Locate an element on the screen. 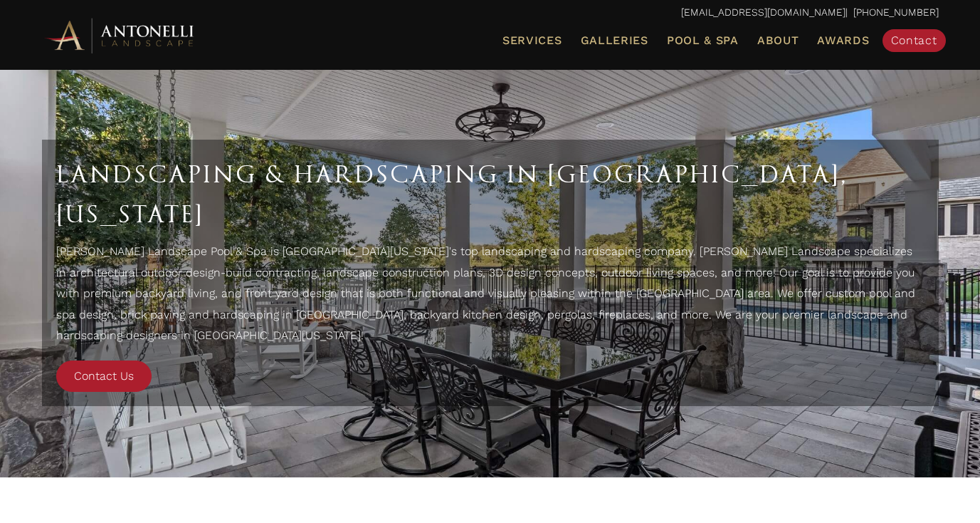  span: Contact Us is located at coordinates (104, 376).